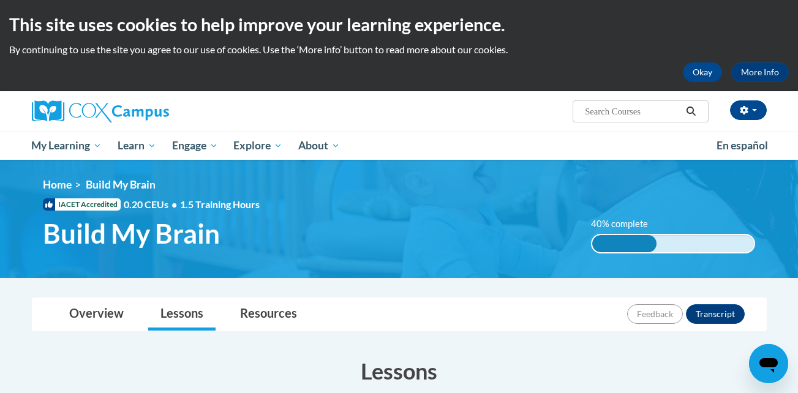 The width and height of the screenshot is (798, 393). Describe the element at coordinates (220, 204) in the screenshot. I see `span: 1.5 Training Hours` at that location.